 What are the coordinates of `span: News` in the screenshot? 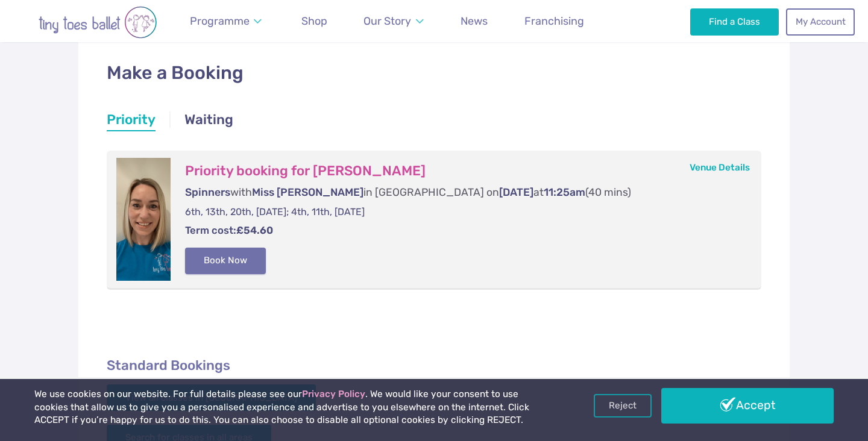 It's located at (473, 20).